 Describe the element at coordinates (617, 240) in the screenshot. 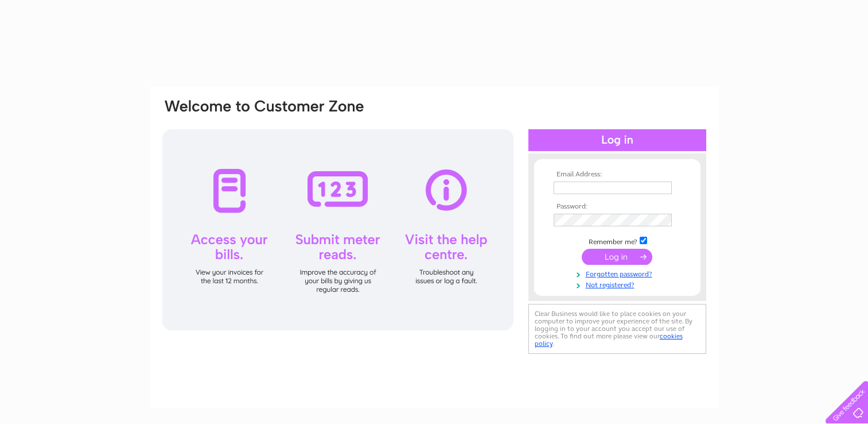

I see `td: Remember me?` at that location.